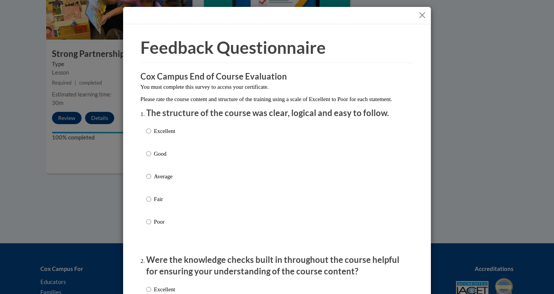 The height and width of the screenshot is (294, 554). I want to click on h3: Cox Campus End of Course Evaluation, so click(277, 77).